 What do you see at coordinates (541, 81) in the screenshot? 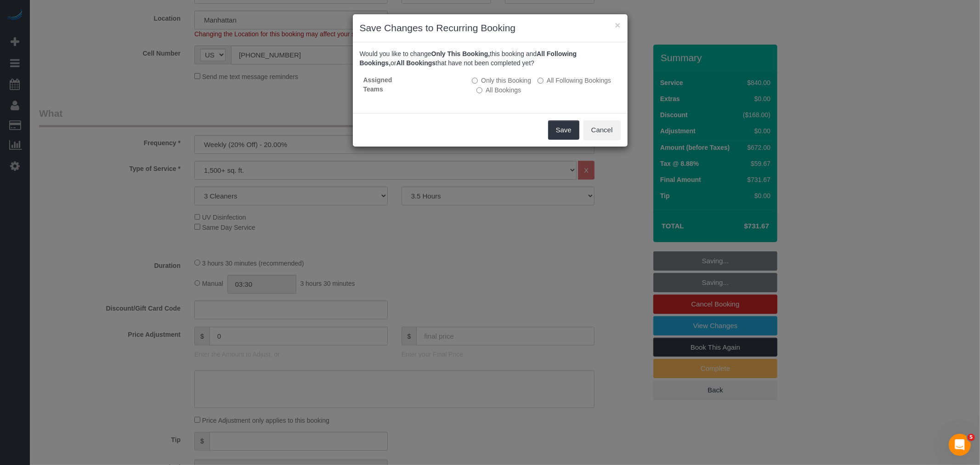
I see `input: All Following Bookings` at bounding box center [541, 81].